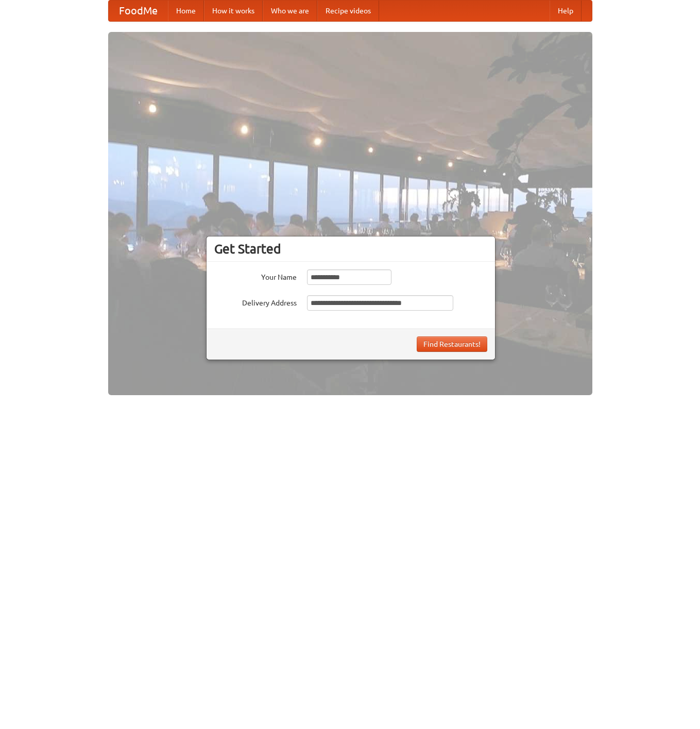 The image size is (700, 729). I want to click on a: Home, so click(186, 11).